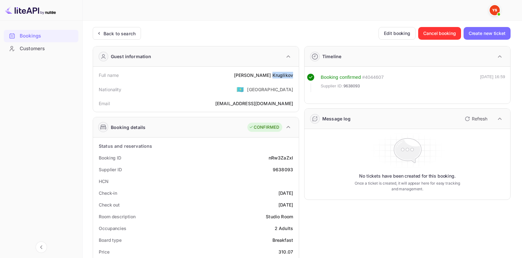 The height and width of the screenshot is (258, 522). Describe the element at coordinates (125, 146) in the screenshot. I see `div: Status and reservations` at that location.